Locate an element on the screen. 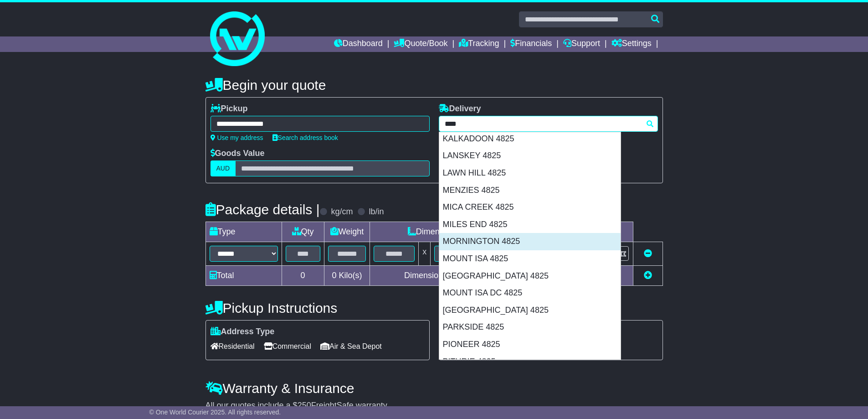  td: Total is located at coordinates (243, 276).